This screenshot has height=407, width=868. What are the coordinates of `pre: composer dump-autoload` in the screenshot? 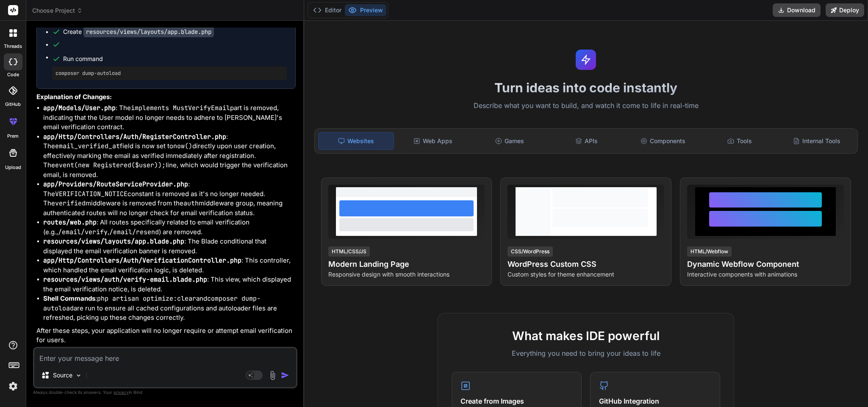 It's located at (170, 73).